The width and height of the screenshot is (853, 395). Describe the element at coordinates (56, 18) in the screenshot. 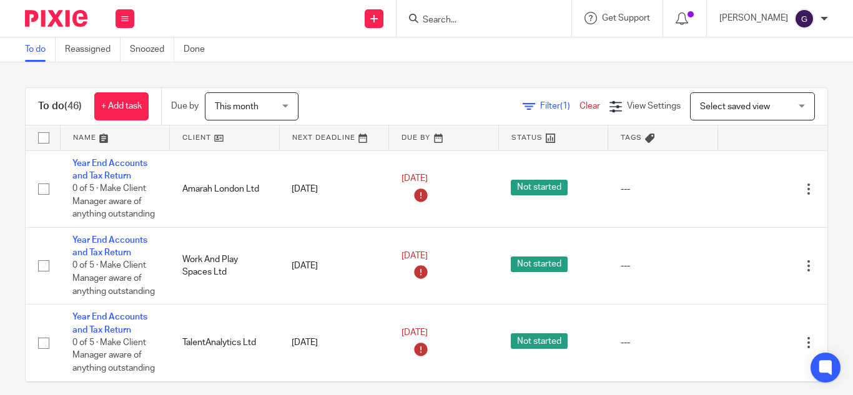

I see `img: Pixie` at that location.